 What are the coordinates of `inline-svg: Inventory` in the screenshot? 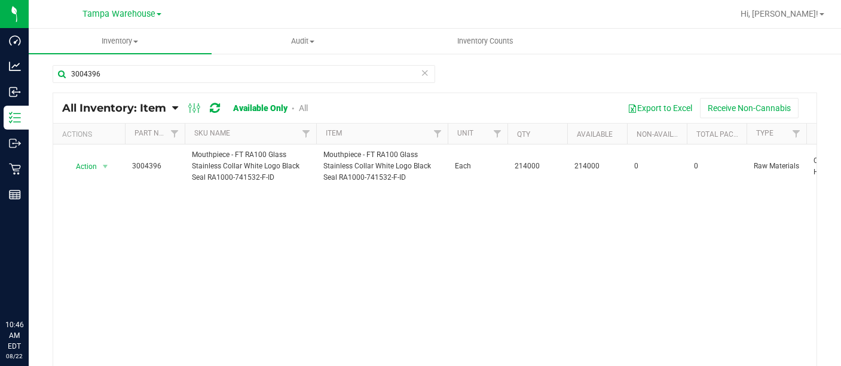 It's located at (15, 118).